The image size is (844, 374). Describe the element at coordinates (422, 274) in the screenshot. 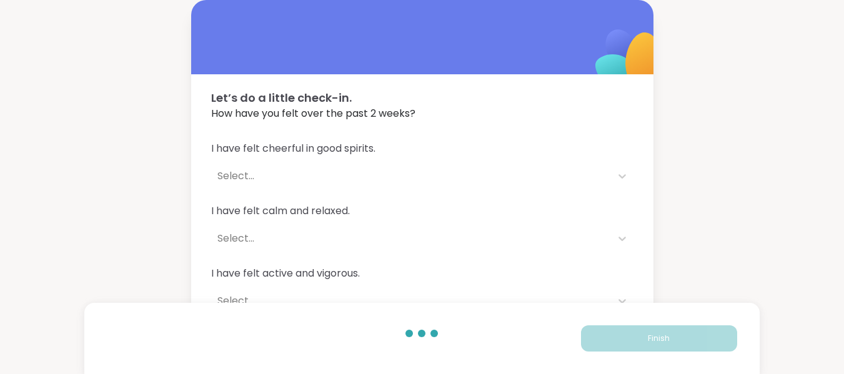

I see `span: I have felt active and vigorous.` at that location.